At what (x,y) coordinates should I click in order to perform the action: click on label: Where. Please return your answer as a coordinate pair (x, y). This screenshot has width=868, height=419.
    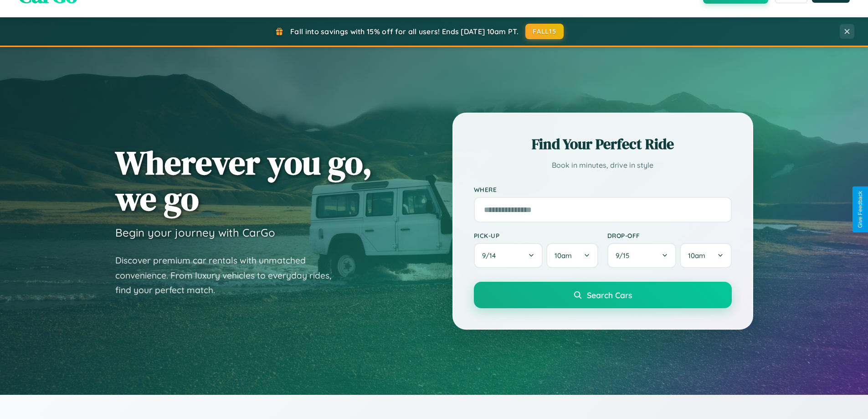
    Looking at the image, I should click on (603, 189).